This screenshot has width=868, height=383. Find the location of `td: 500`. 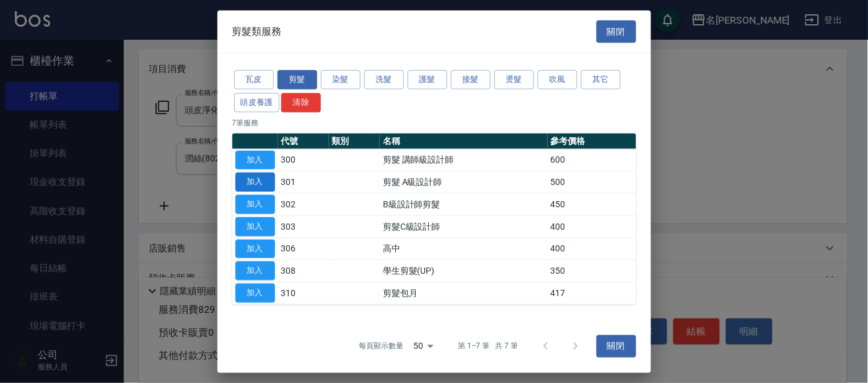

td: 500 is located at coordinates (592, 183).